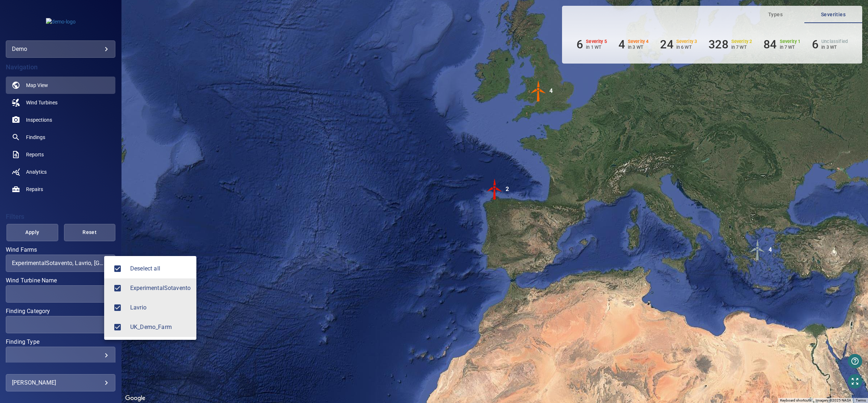 The height and width of the screenshot is (403, 868). I want to click on span: Deselect all, so click(160, 269).